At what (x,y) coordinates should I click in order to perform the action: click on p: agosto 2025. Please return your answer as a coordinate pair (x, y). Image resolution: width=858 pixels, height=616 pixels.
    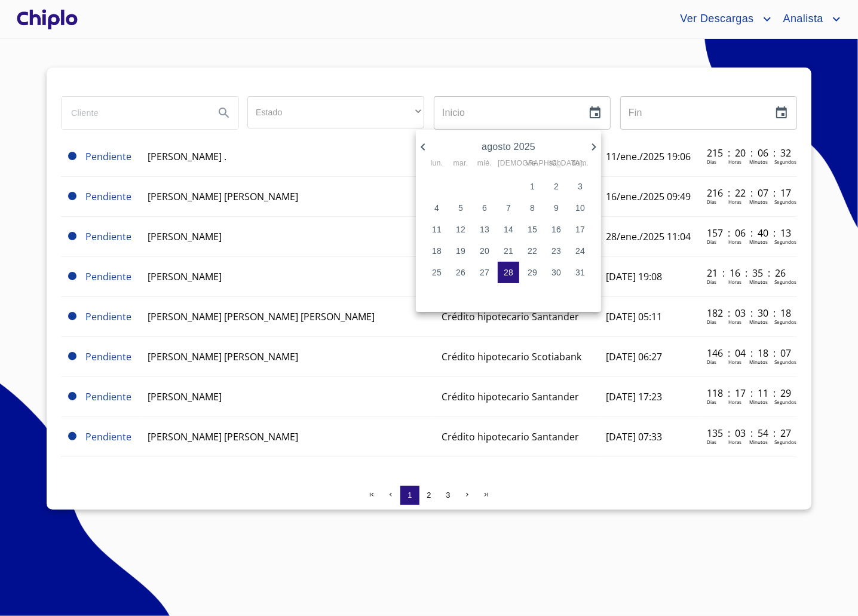
    Looking at the image, I should click on (509, 147).